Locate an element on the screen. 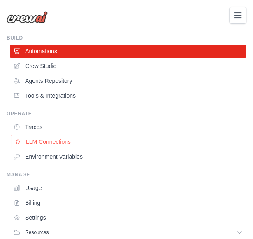  div: Manage is located at coordinates (126, 175).